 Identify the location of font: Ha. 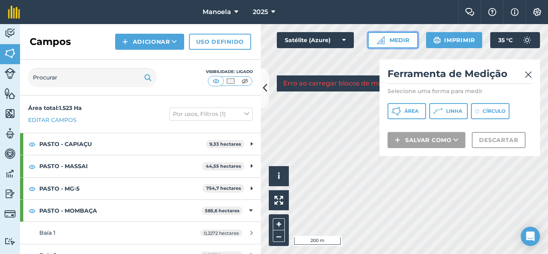
(78, 108).